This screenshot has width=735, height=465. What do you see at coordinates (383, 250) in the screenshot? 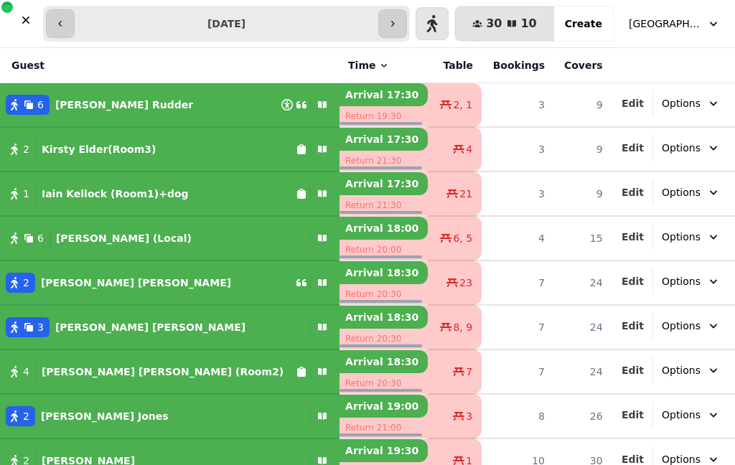
I see `p: Return 20:00` at bounding box center [383, 250].